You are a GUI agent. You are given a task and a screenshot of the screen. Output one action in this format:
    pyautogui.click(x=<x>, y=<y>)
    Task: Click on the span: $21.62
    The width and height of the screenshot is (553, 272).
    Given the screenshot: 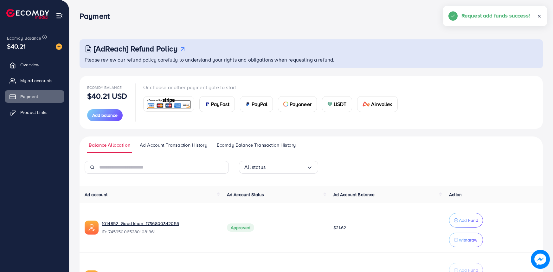 What is the action you would take?
    pyautogui.click(x=340, y=227)
    